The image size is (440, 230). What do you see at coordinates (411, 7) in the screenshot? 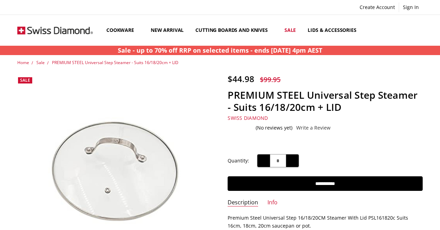
I see `a: Sign In` at bounding box center [411, 7].